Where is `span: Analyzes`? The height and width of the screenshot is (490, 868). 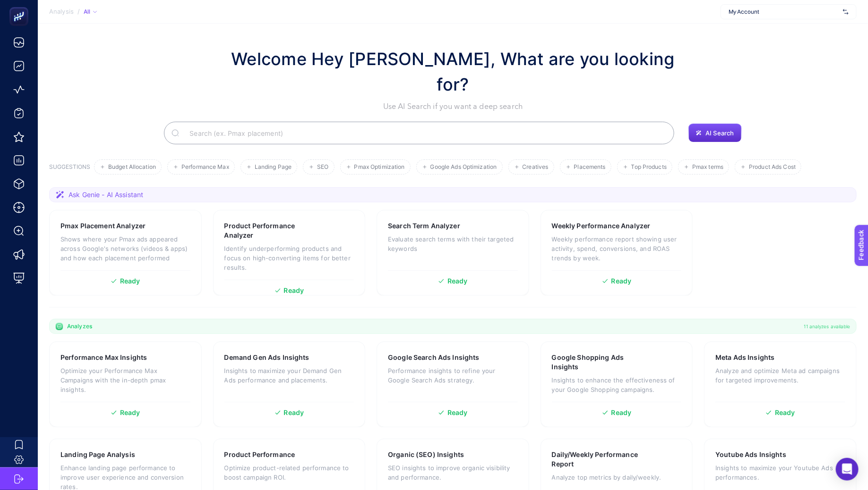 span: Analyzes is located at coordinates (79, 327).